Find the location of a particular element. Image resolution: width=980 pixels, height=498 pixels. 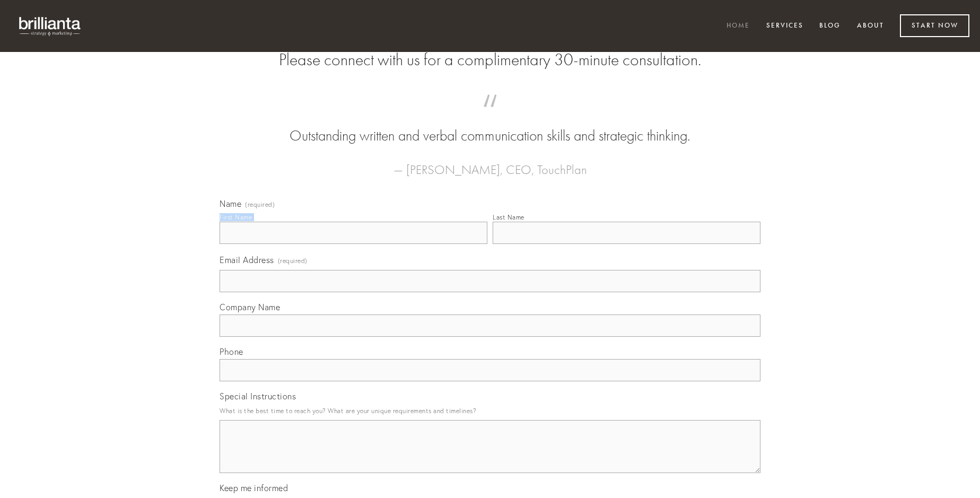

span: Special Instructions is located at coordinates (257, 396).